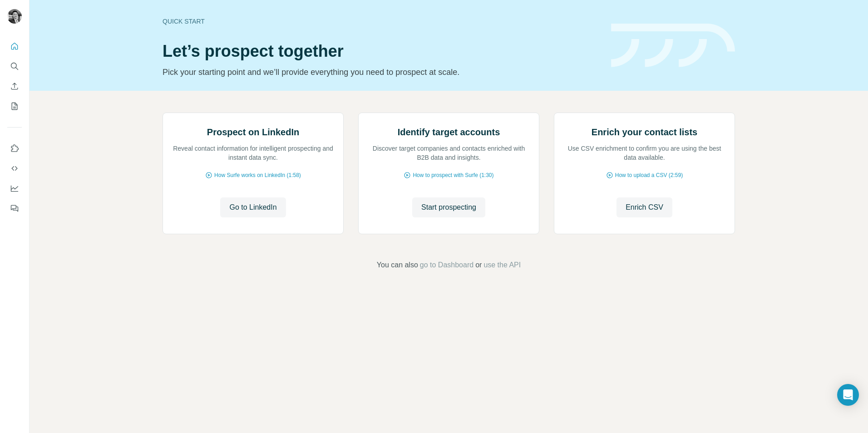 This screenshot has width=868, height=433. I want to click on button: Feedback, so click(15, 209).